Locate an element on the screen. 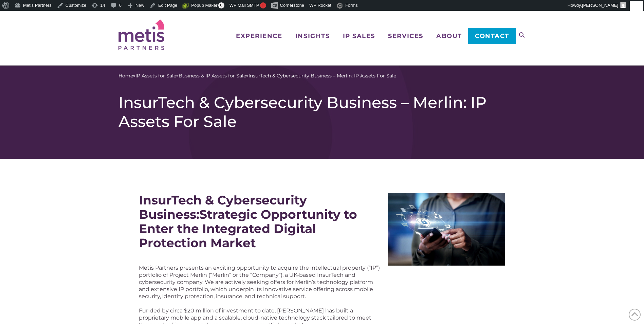  a: Home is located at coordinates (126, 75).